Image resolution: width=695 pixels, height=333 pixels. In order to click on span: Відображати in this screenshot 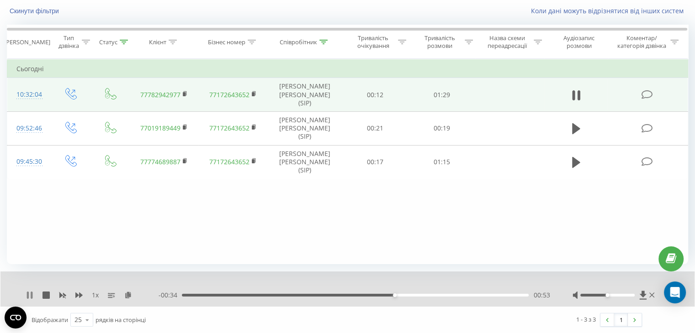, I will do `click(50, 320)`.